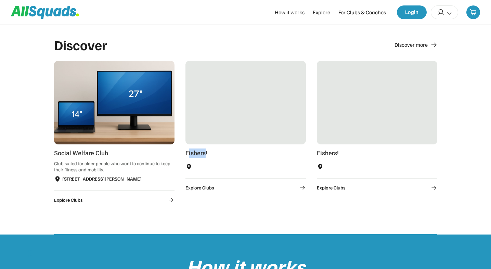  I want to click on div: Explore, so click(321, 12).